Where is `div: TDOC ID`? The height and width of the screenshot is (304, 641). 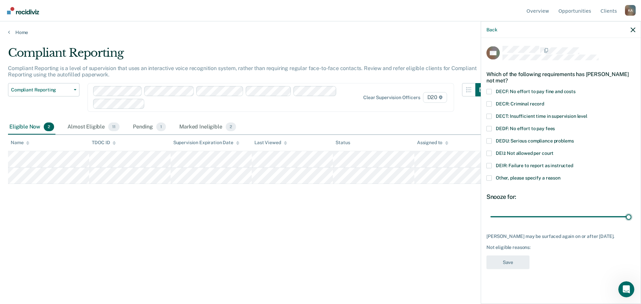
div: TDOC ID is located at coordinates (104, 143).